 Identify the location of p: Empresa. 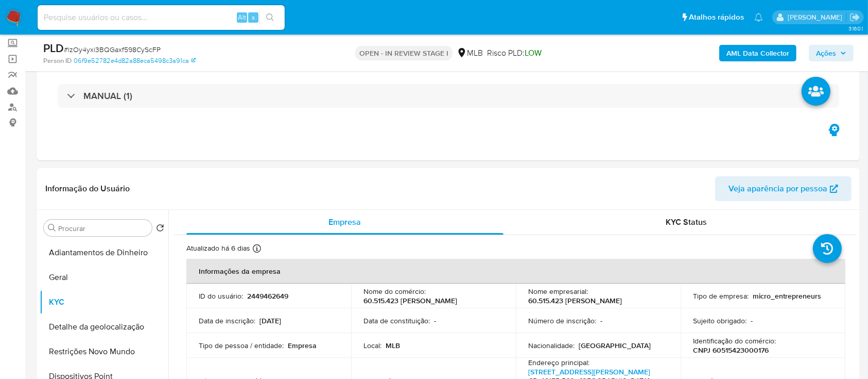
(302, 345).